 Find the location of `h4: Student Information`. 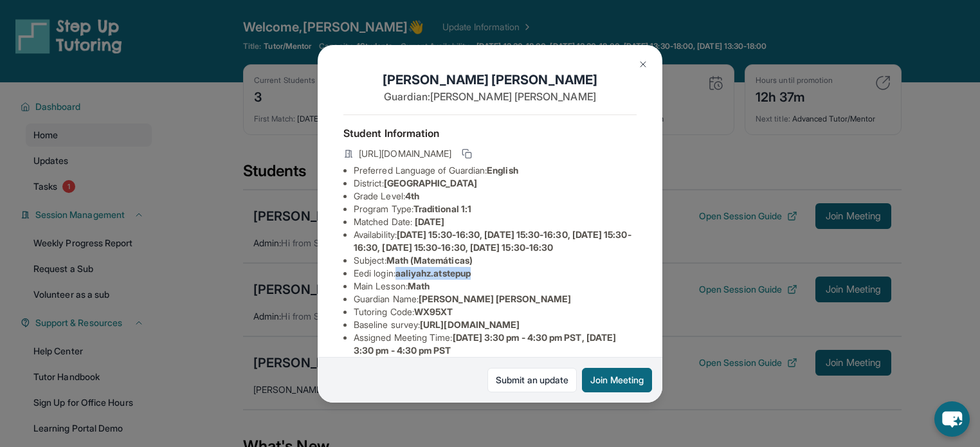

h4: Student Information is located at coordinates (490, 133).